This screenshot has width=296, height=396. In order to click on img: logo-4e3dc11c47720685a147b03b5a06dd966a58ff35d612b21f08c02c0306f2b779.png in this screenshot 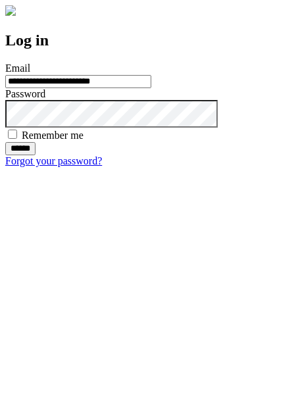, I will do `click(11, 11)`.